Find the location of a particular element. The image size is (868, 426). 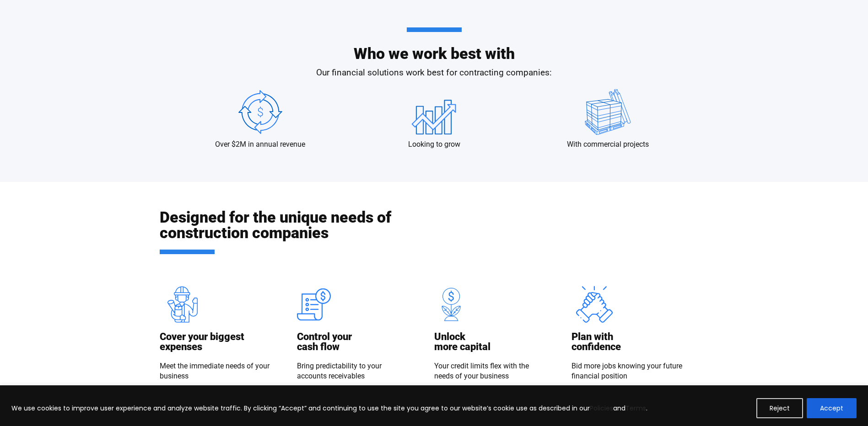

h3: Plan with confidence is located at coordinates (596, 342).